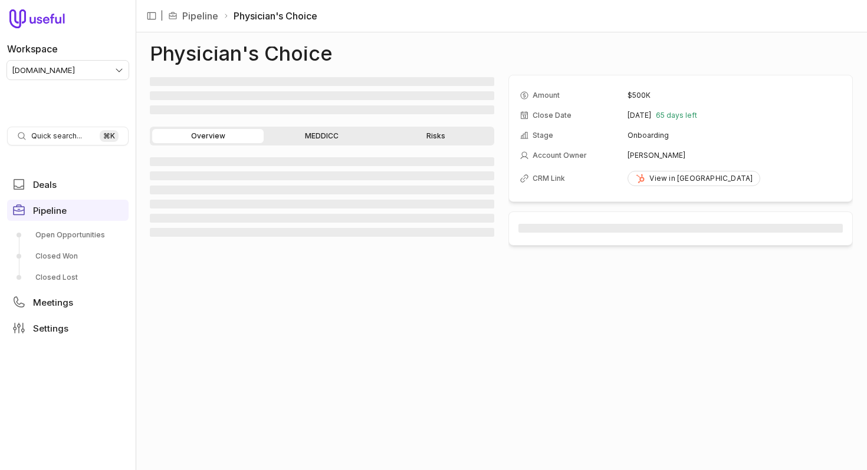  I want to click on td: Onboarding, so click(734, 136).